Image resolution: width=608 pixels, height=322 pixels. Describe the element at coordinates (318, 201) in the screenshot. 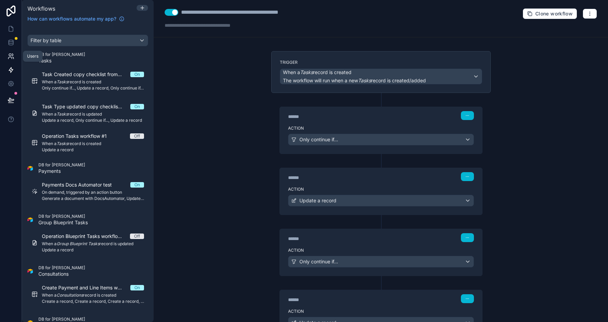

I see `span: Update a record` at that location.